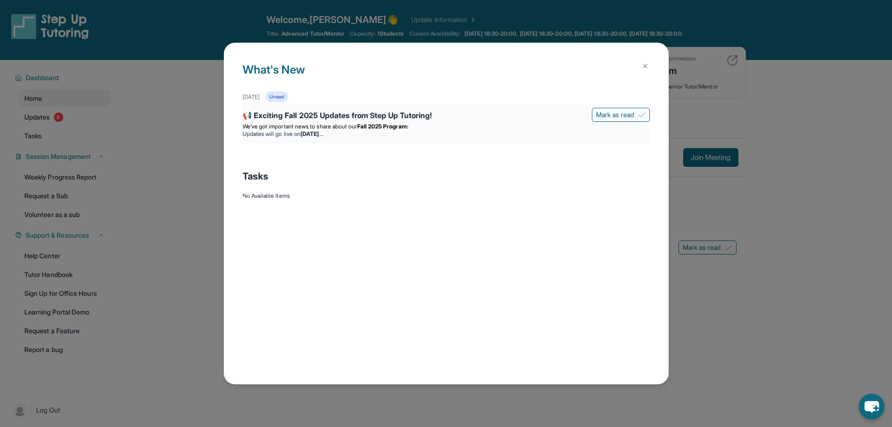 The height and width of the screenshot is (427, 892). I want to click on h1: What's New, so click(446, 76).